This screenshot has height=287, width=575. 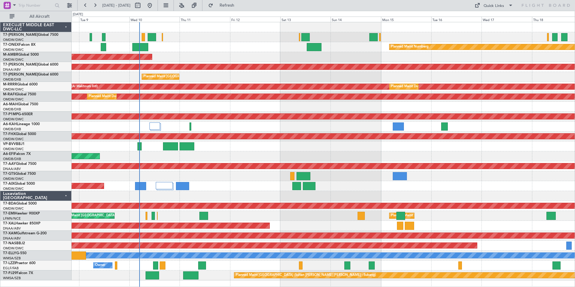 I want to click on a: VP-BVVBBJ1, so click(x=14, y=144).